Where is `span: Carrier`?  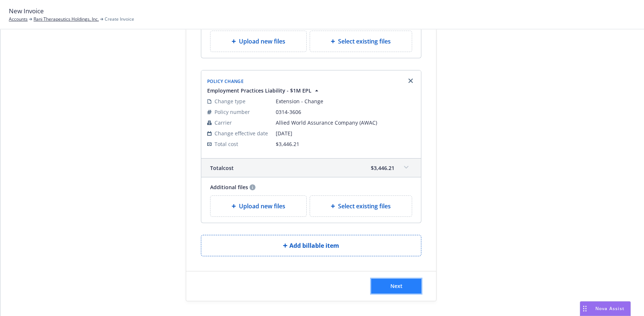 span: Carrier is located at coordinates (223, 123).